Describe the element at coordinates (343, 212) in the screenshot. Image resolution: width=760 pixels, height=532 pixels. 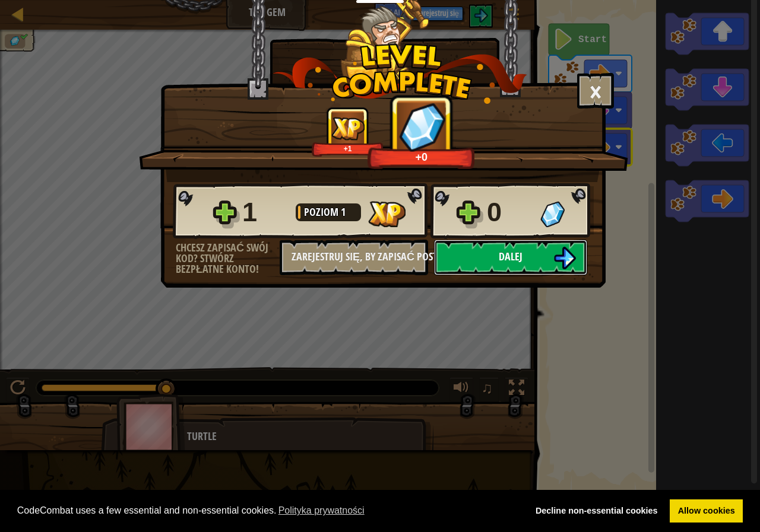
I see `span: 1` at that location.